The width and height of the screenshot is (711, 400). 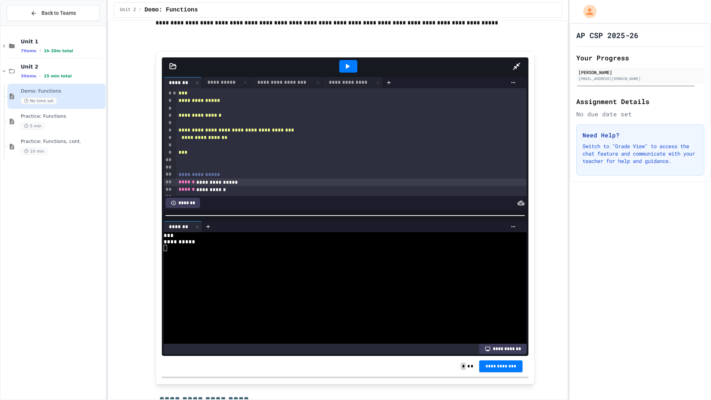 I want to click on span: Practice: Functions, cont., so click(x=62, y=141).